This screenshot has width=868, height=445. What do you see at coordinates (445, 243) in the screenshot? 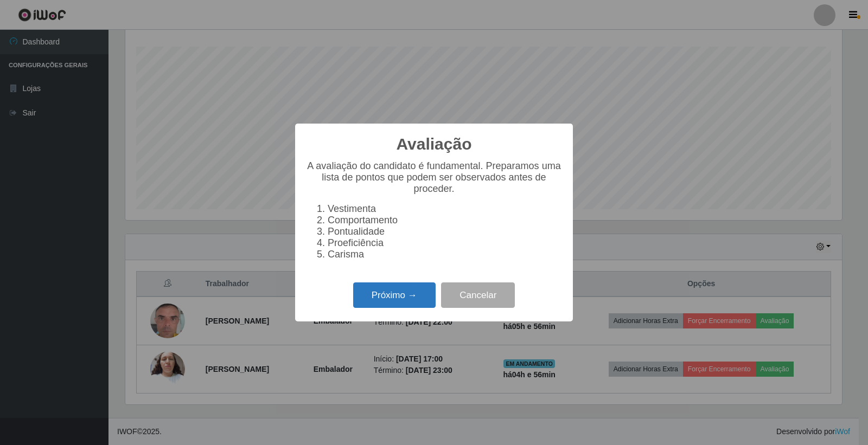
I see `li: Proeficiência` at bounding box center [445, 243].